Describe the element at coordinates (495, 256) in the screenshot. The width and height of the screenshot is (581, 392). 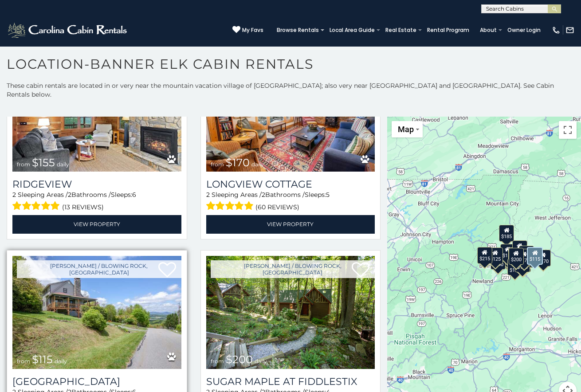
I see `div: $125` at that location.